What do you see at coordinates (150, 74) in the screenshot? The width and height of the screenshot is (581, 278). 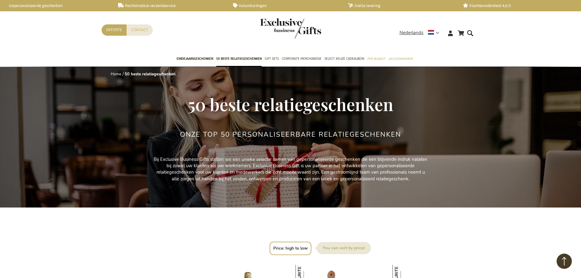 I see `strong: 50 beste relatiegeschenken` at bounding box center [150, 74].